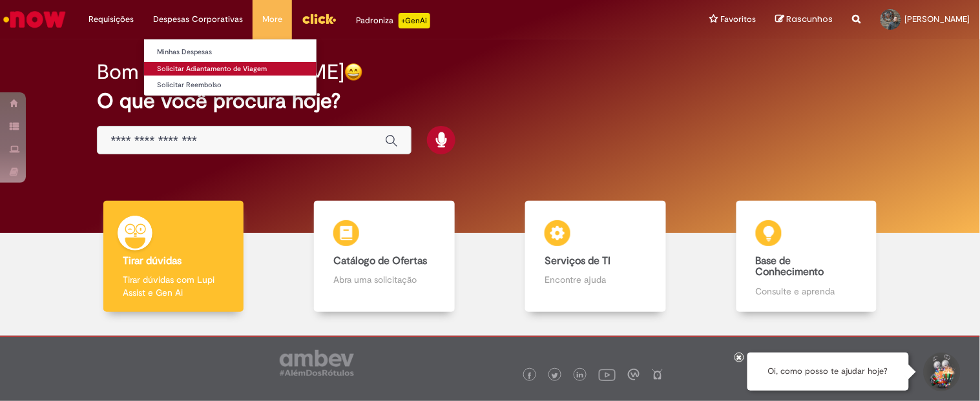 Image resolution: width=980 pixels, height=401 pixels. Describe the element at coordinates (111, 19) in the screenshot. I see `span: Requisições` at that location.